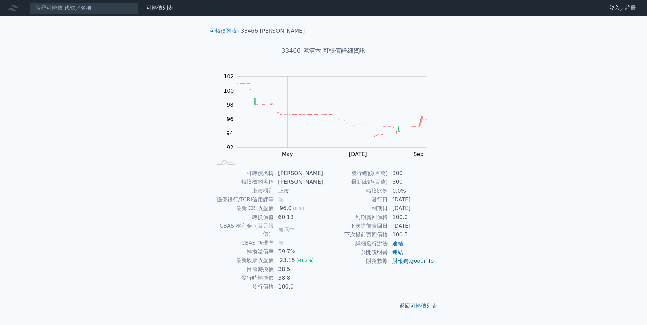 The height and width of the screenshot is (325, 647). Describe the element at coordinates (230, 147) in the screenshot. I see `tspan: 92` at that location.